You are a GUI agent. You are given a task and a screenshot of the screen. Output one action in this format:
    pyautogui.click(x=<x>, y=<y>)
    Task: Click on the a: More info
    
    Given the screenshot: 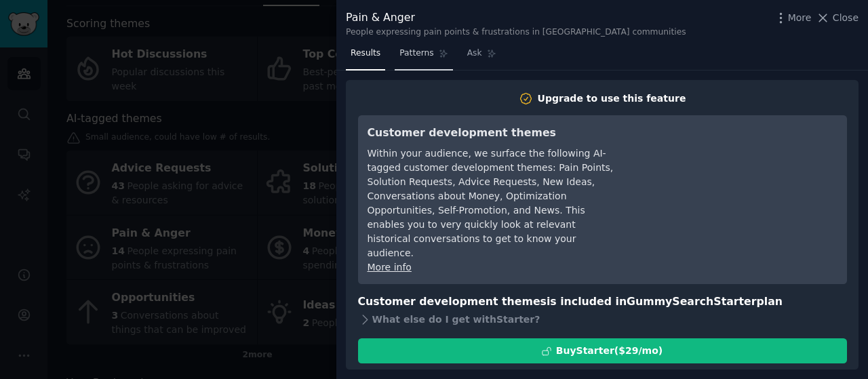 What is the action you would take?
    pyautogui.click(x=390, y=267)
    